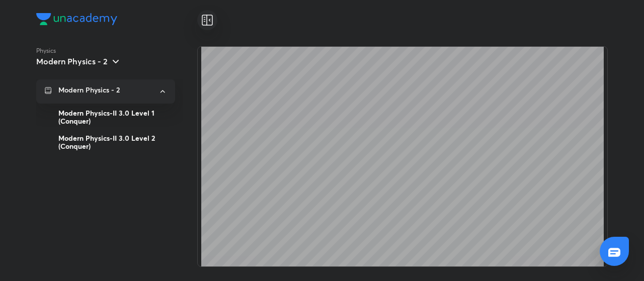  What do you see at coordinates (113, 117) in the screenshot?
I see `div: Modern Physics-II 3.0 Level 1 (Conquer)` at bounding box center [113, 117].